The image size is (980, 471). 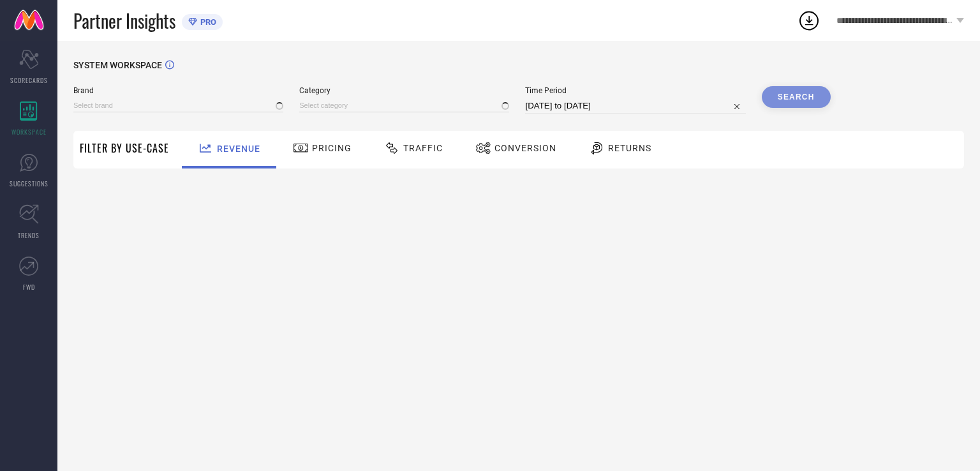 I want to click on input: Select time period, so click(x=635, y=106).